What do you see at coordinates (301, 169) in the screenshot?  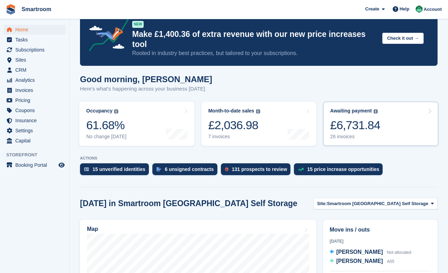 I see `img: price_increase_opportunities-93ffe204e8149a01c8c9dc8f82e8f89637d9d84a8eef4429ea346261dce0b2c0.svg` at bounding box center [301, 169].